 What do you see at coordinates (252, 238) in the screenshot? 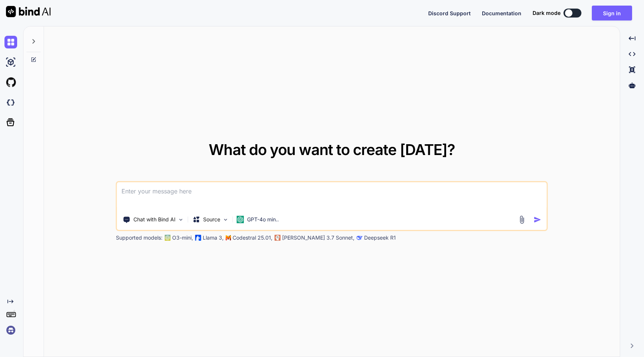
I see `p: Codestral 25.01,` at bounding box center [252, 238].